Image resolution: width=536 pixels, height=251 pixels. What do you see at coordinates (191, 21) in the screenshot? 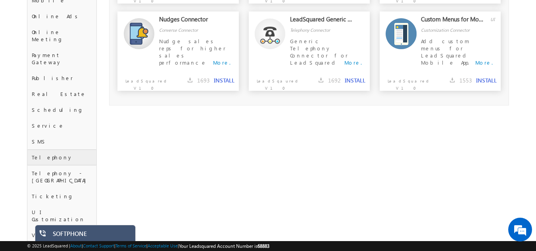
I see `div: Nudges Connector` at bounding box center [191, 21].